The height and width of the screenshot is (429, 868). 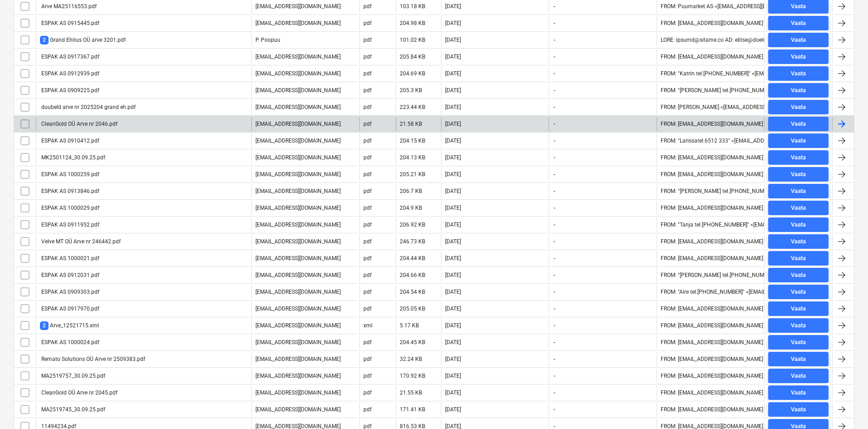 What do you see at coordinates (411, 90) in the screenshot?
I see `div: 205.3 KB` at bounding box center [411, 90].